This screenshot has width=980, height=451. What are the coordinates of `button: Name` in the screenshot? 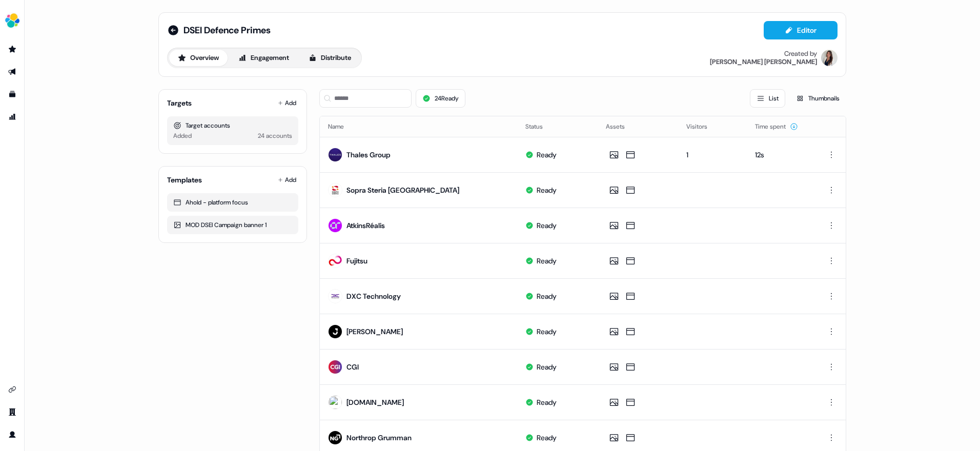 It's located at (342, 127).